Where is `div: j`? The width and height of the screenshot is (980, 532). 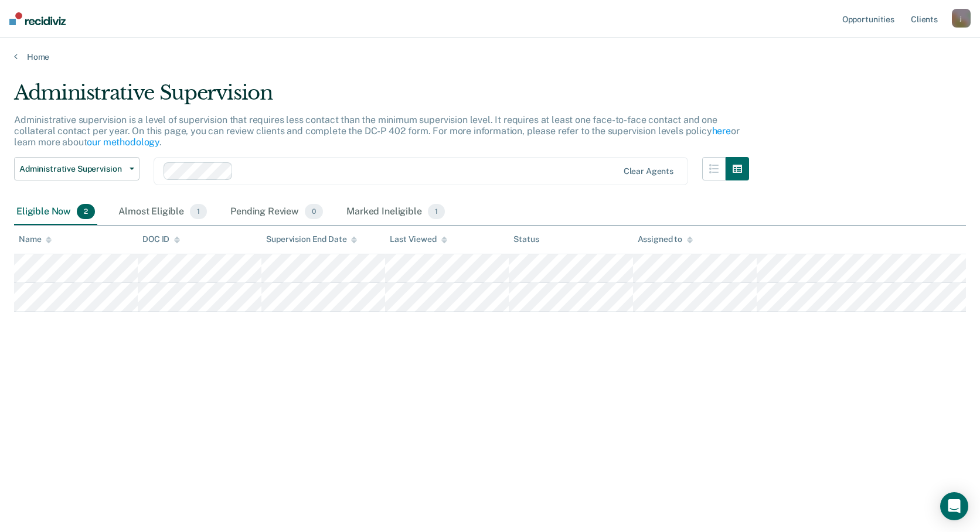 div: j is located at coordinates (961, 18).